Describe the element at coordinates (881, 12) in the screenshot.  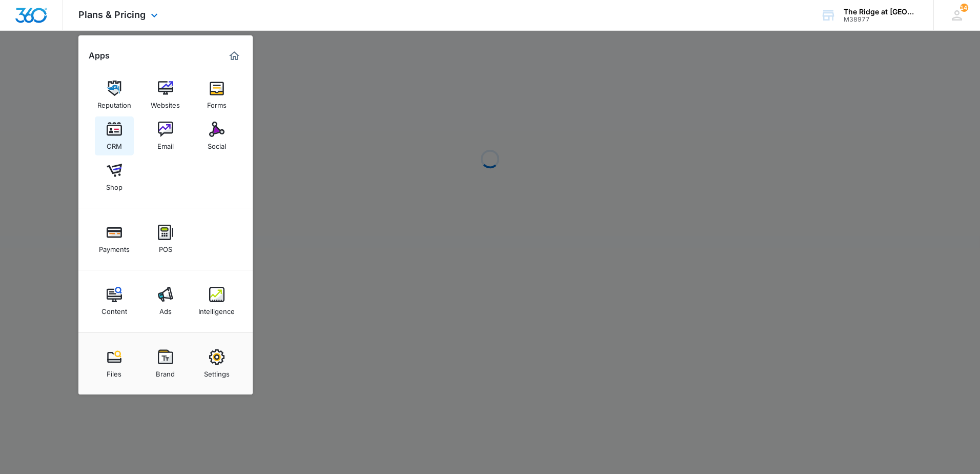
I see `div: account name` at that location.